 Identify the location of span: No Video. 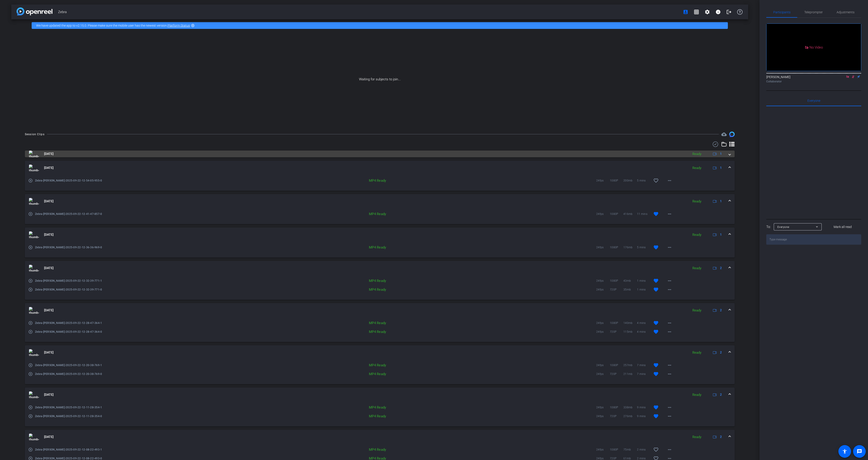
(816, 47).